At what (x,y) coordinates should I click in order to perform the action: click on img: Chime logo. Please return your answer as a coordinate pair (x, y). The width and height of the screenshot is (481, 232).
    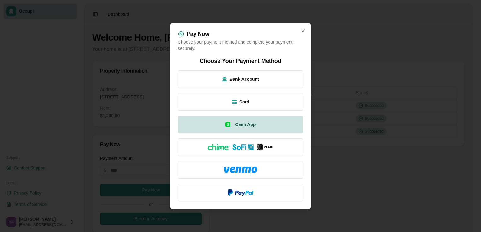
    Looking at the image, I should click on (219, 147).